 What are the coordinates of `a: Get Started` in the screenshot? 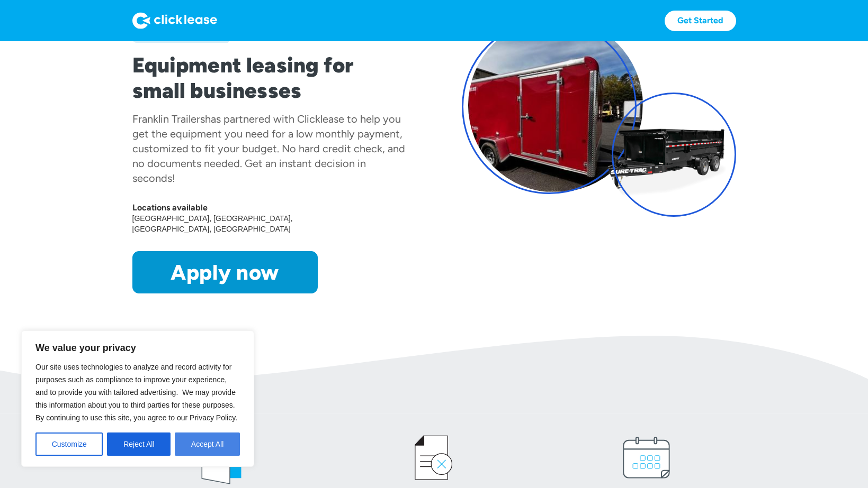 It's located at (700, 21).